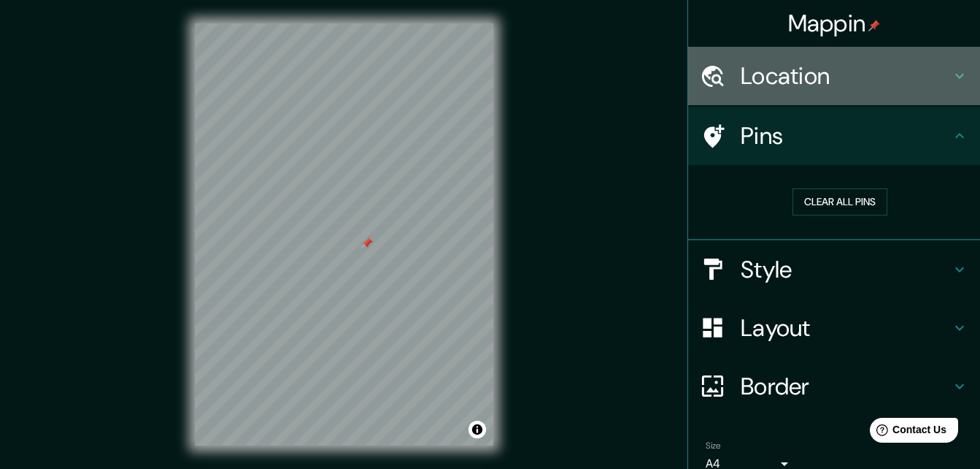 The image size is (980, 469). I want to click on div: Pins, so click(834, 136).